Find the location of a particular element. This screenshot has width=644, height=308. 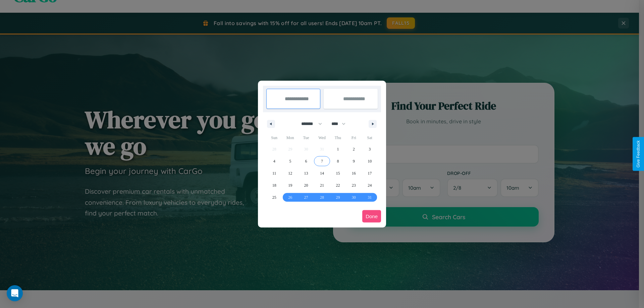

span: 21 is located at coordinates (322, 185).